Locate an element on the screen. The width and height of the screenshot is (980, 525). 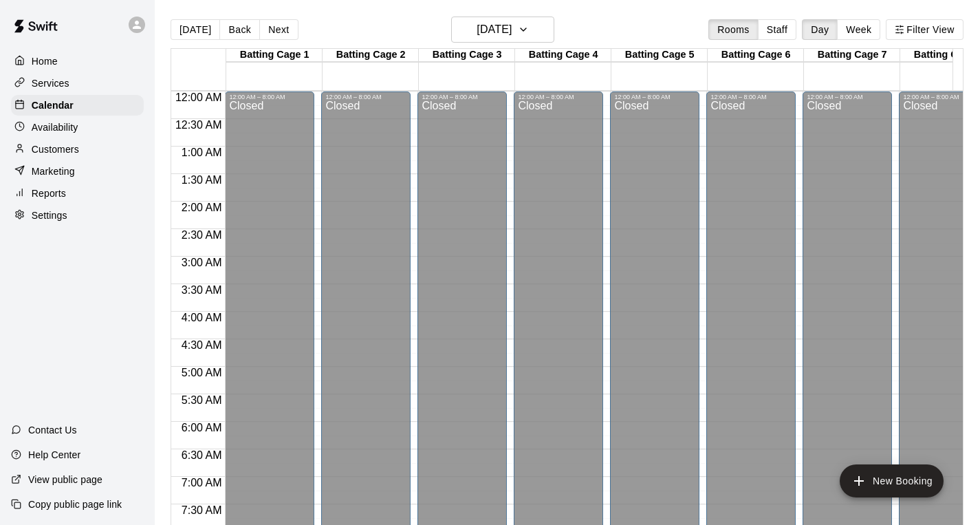
div: Availability is located at coordinates (77, 127).